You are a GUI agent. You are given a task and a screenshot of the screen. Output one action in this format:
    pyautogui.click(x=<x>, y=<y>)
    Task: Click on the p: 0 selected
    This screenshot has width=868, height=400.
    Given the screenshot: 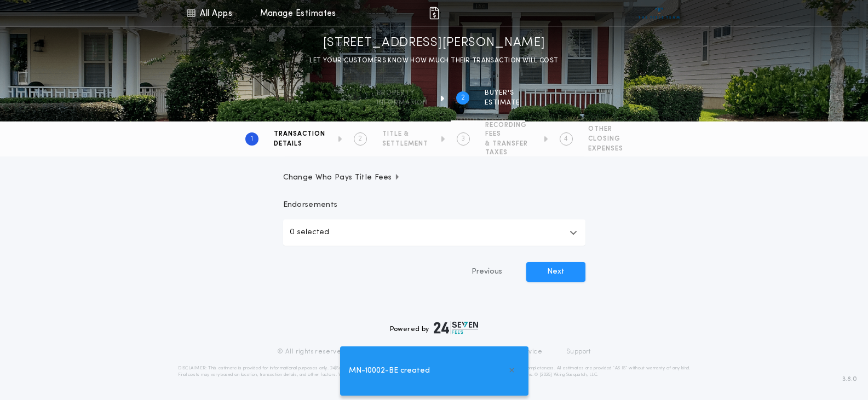 What is the action you would take?
    pyautogui.click(x=310, y=233)
    